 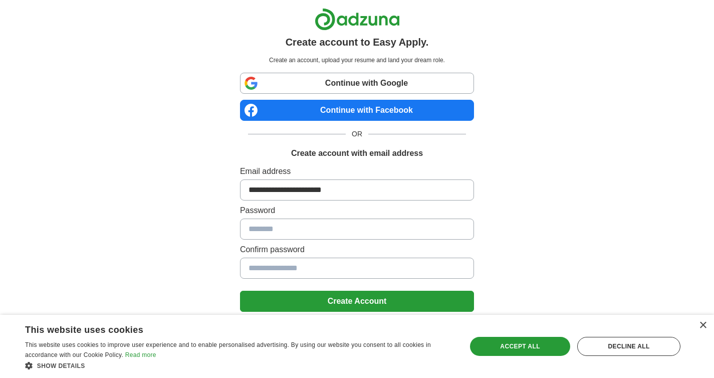 What do you see at coordinates (702, 325) in the screenshot?
I see `div: Close` at bounding box center [702, 325].